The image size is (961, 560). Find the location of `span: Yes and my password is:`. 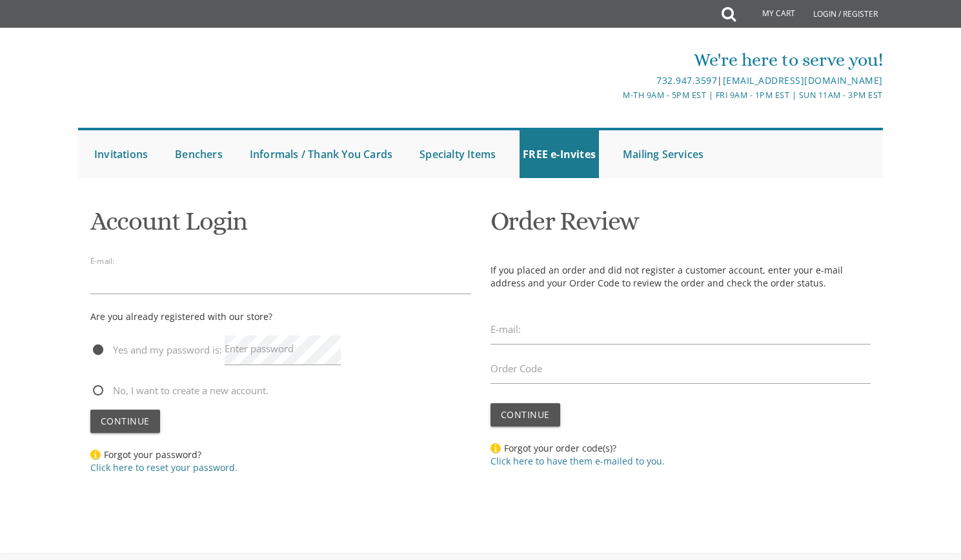

span: Yes and my password is: is located at coordinates (156, 350).